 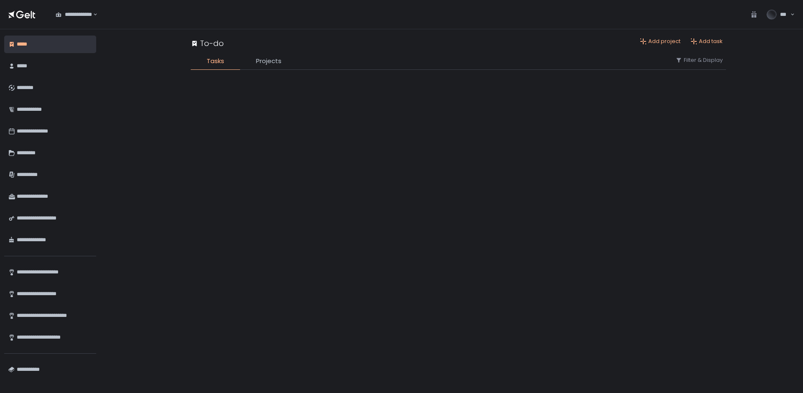 I want to click on div: To-do, so click(x=207, y=43).